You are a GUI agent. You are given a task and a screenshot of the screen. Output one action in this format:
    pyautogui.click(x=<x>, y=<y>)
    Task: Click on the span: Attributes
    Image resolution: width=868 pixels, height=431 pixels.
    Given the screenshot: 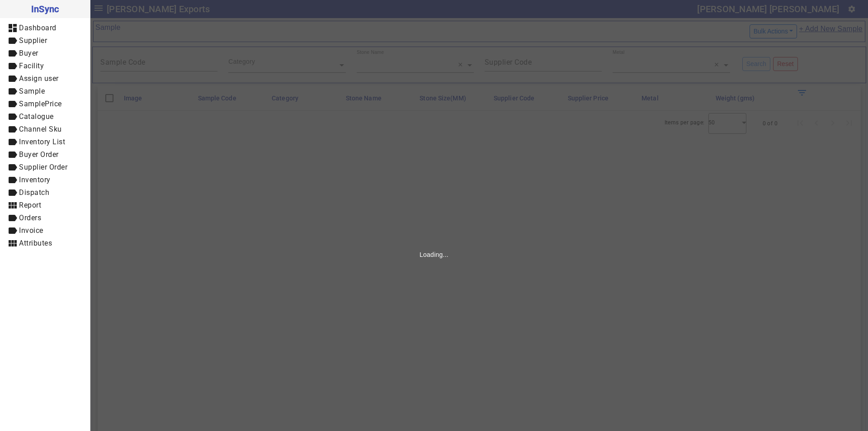 What is the action you would take?
    pyautogui.click(x=35, y=243)
    